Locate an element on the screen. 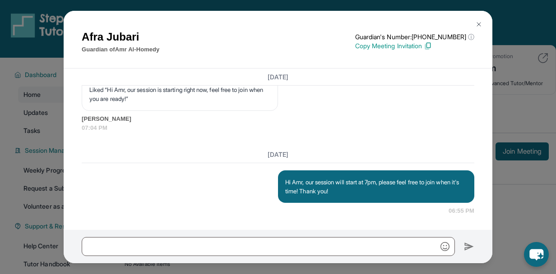 This screenshot has width=556, height=274. p: Guardian of Amr Al-Homedy is located at coordinates (120, 50).